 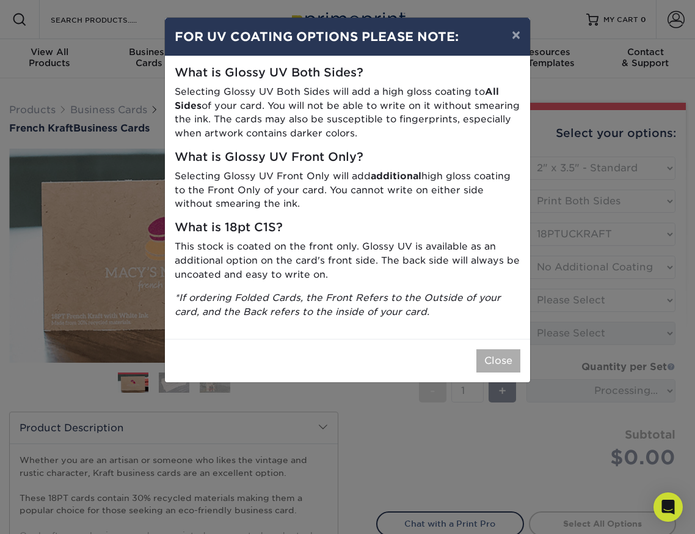 What do you see at coordinates (396, 175) in the screenshot?
I see `strong: additional` at bounding box center [396, 175].